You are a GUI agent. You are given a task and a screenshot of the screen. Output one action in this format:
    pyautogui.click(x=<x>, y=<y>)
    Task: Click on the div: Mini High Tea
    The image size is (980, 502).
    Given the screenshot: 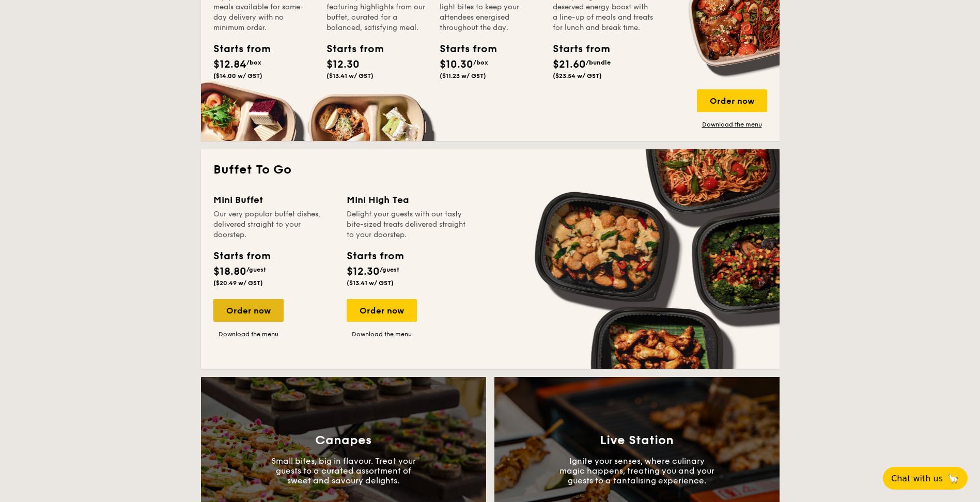 What is the action you would take?
    pyautogui.click(x=407, y=199)
    